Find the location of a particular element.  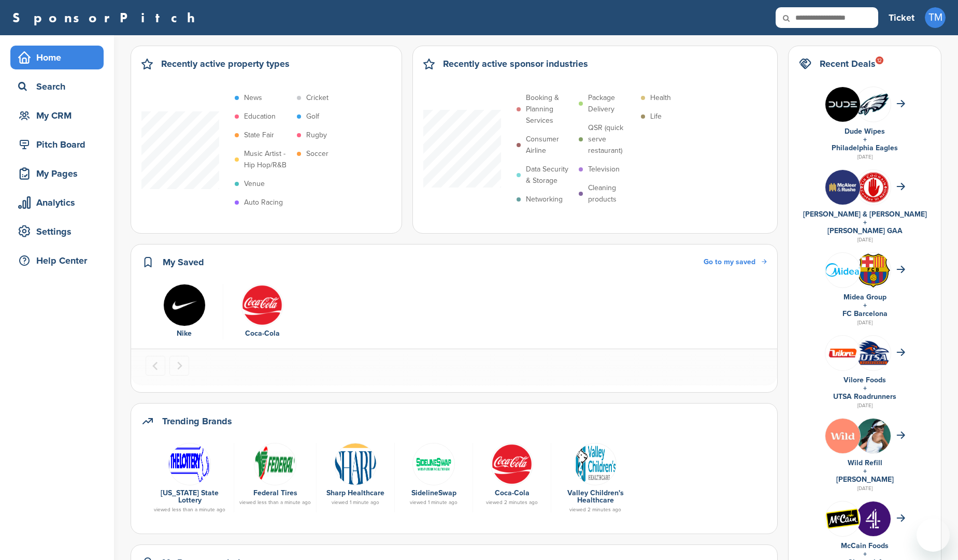

h2: Trending Brands is located at coordinates (197, 421).